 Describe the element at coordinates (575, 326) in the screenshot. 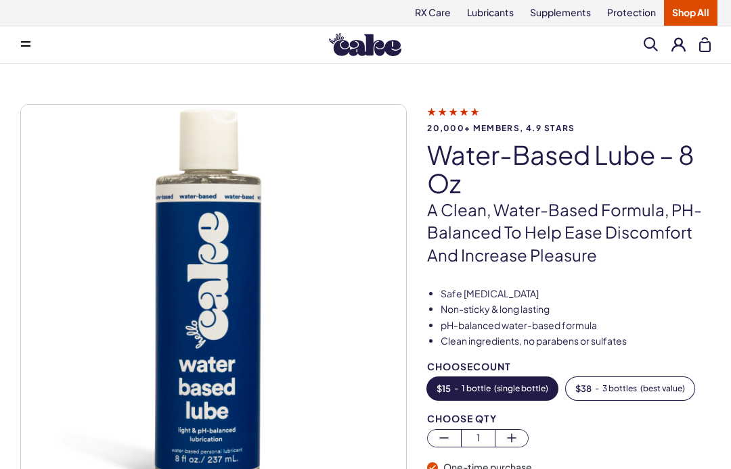

I see `li: pH-balanced water-based formula` at that location.